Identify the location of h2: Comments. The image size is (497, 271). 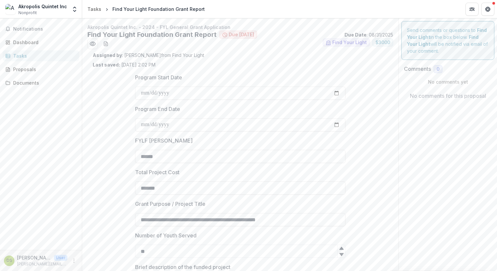
(418, 69).